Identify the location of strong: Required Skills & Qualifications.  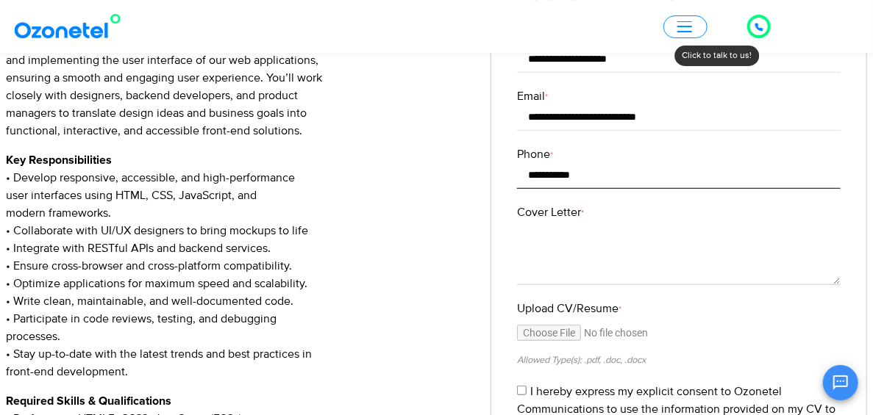
(89, 401).